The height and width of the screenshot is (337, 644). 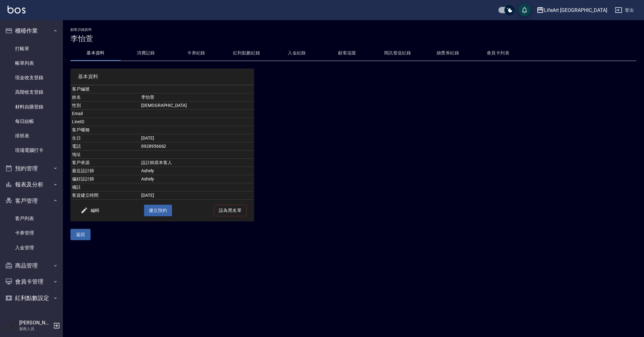 What do you see at coordinates (447, 53) in the screenshot?
I see `button: 抽獎券紀錄` at bounding box center [447, 53].